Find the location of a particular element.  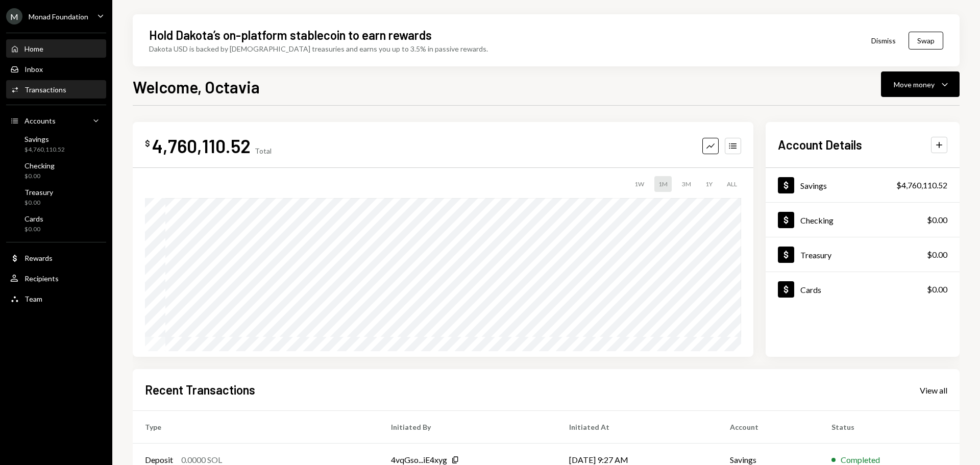

div: 1Y is located at coordinates (709, 184).